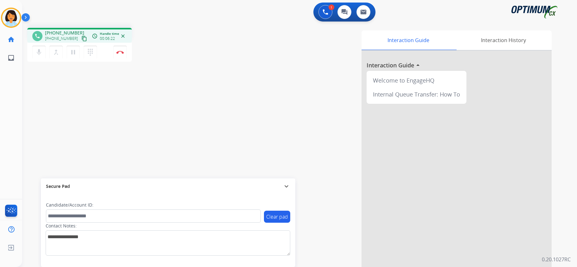 The width and height of the screenshot is (577, 267). Describe the element at coordinates (11, 58) in the screenshot. I see `mat-icon: inbox` at that location.